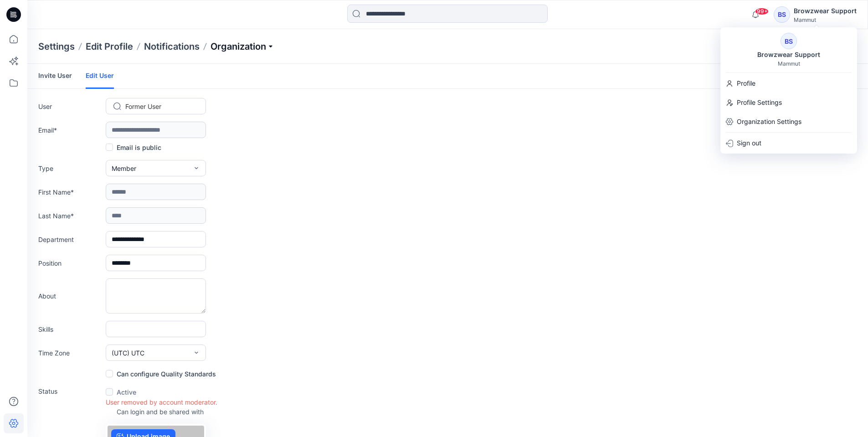 This screenshot has height=437, width=868. I want to click on p: Settings, so click(57, 47).